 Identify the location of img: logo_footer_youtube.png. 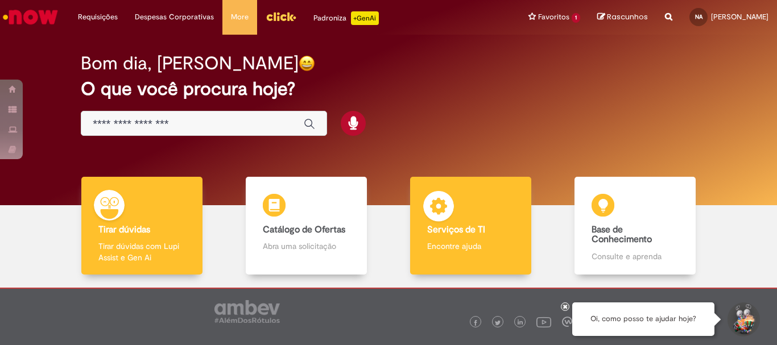
(544, 322).